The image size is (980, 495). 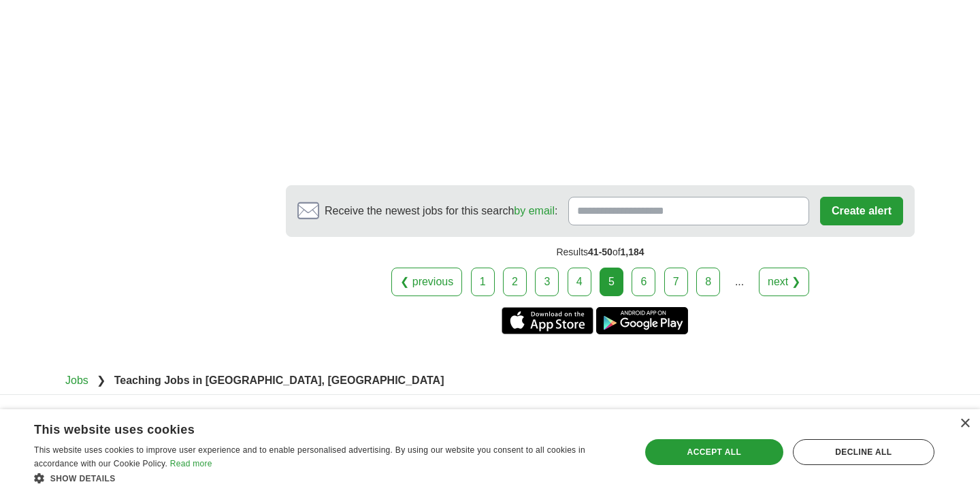 What do you see at coordinates (676, 281) in the screenshot?
I see `a: 7` at bounding box center [676, 281].